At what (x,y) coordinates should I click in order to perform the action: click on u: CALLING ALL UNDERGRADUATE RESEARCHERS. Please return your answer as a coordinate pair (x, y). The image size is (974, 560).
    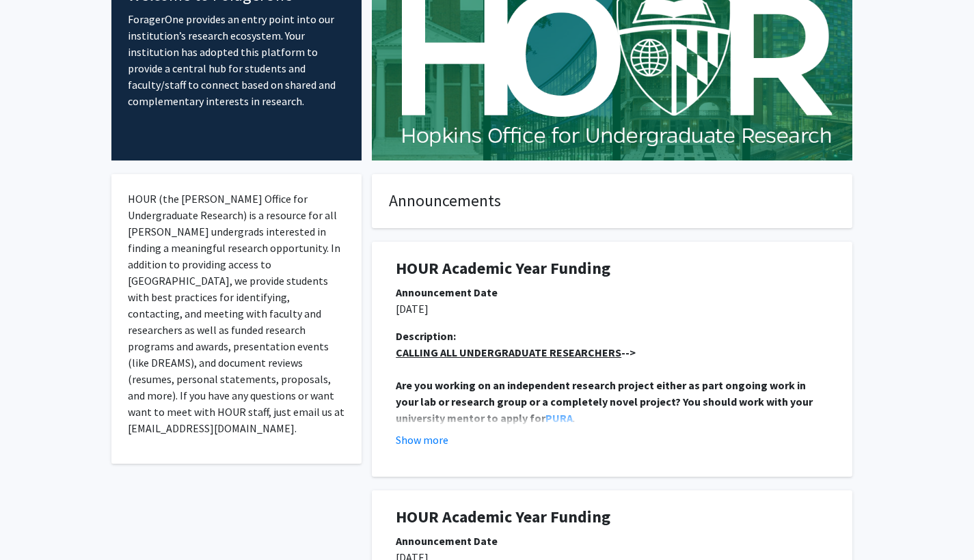
    Looking at the image, I should click on (509, 353).